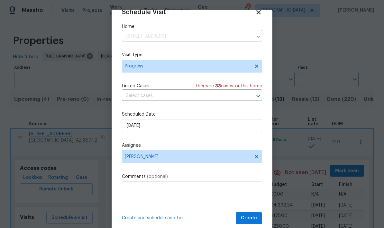  I want to click on label: Visit Type, so click(192, 55).